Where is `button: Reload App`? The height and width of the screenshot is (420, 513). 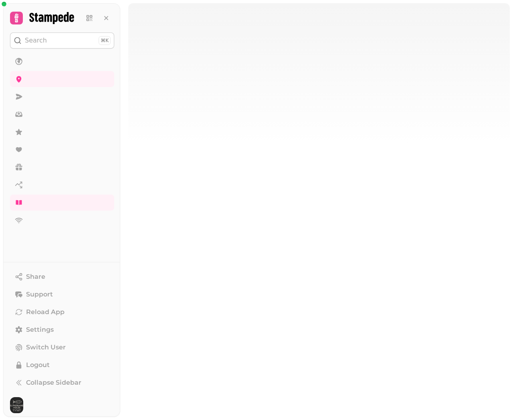 button: Reload App is located at coordinates (62, 312).